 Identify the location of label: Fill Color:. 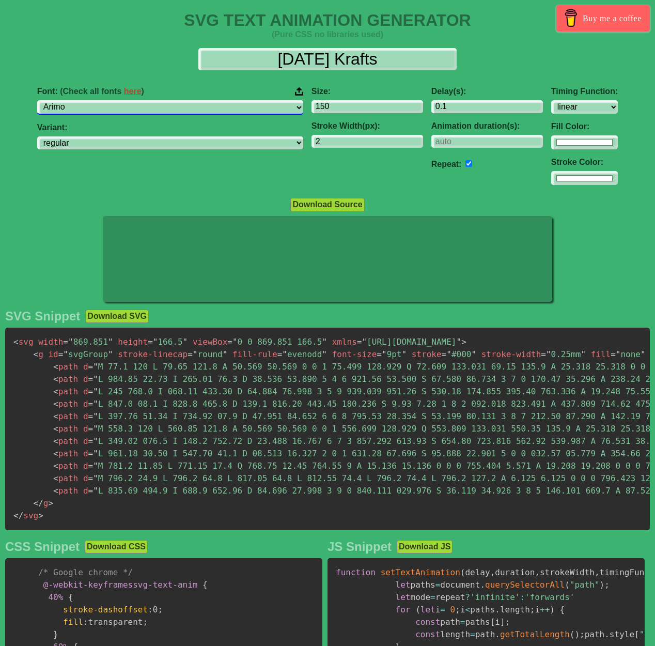
(584, 127).